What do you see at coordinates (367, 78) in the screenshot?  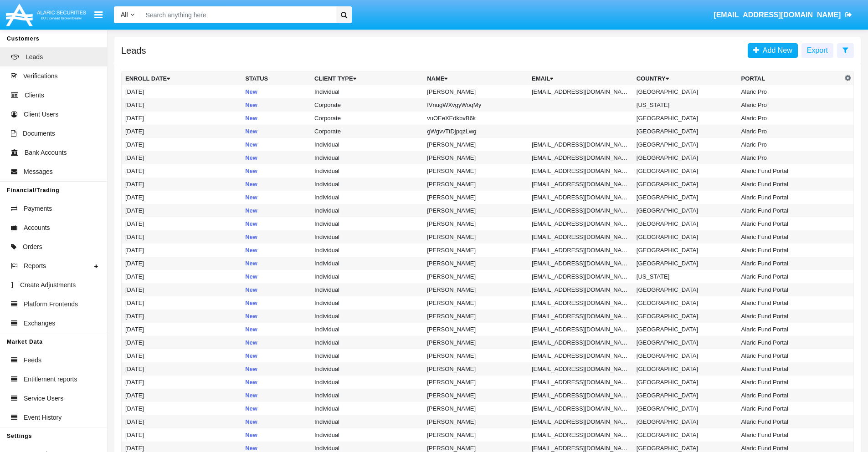 I see `th: Client Type` at bounding box center [367, 78].